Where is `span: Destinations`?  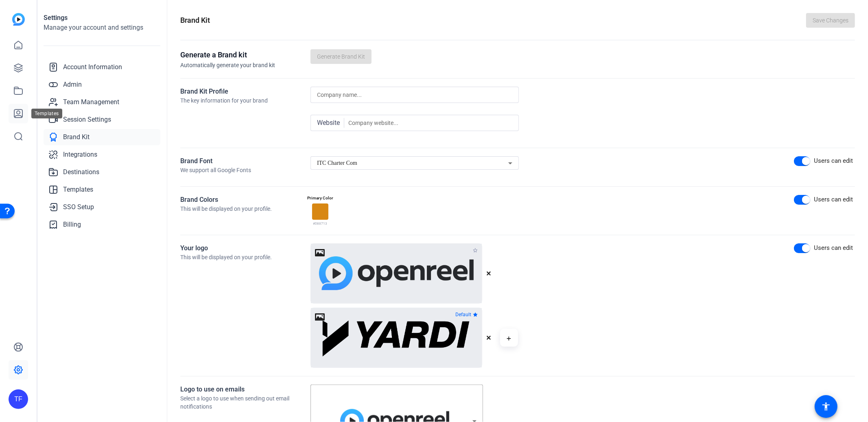
span: Destinations is located at coordinates (81, 172).